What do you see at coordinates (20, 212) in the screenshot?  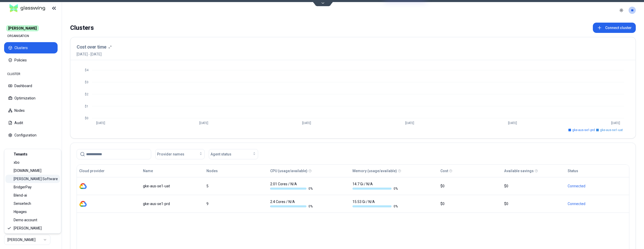 I see `span: Hipages` at bounding box center [20, 212].